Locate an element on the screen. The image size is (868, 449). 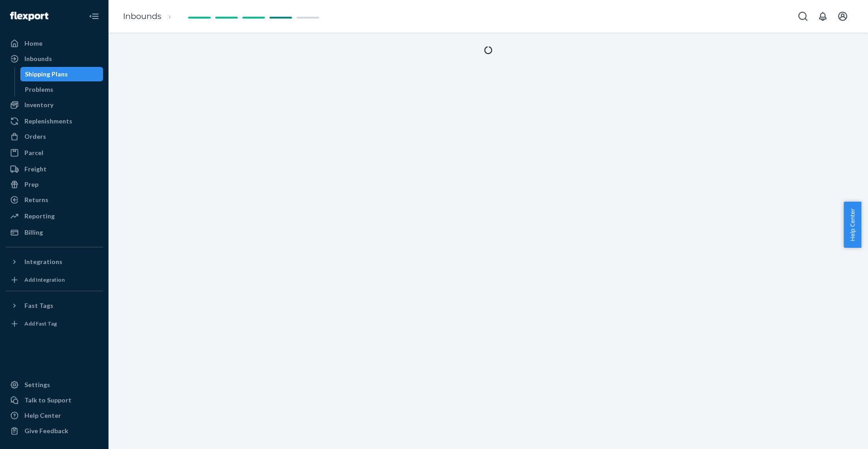
a: Problems is located at coordinates (62, 90).